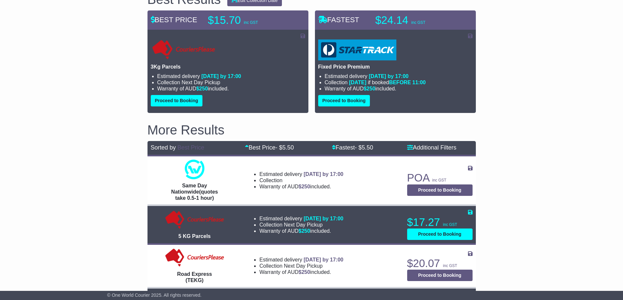  Describe the element at coordinates (432, 148) in the screenshot. I see `a: Additional Filters` at that location.